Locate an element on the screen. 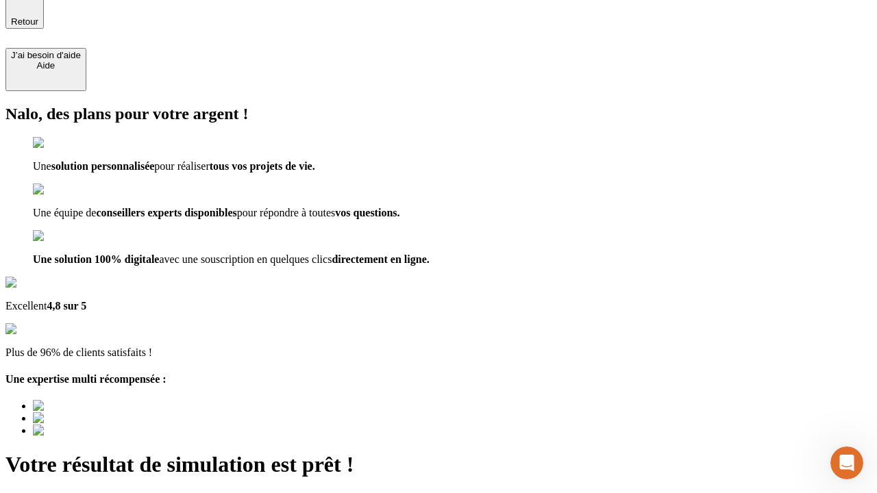  span: solution personnalisée is located at coordinates (103, 166).